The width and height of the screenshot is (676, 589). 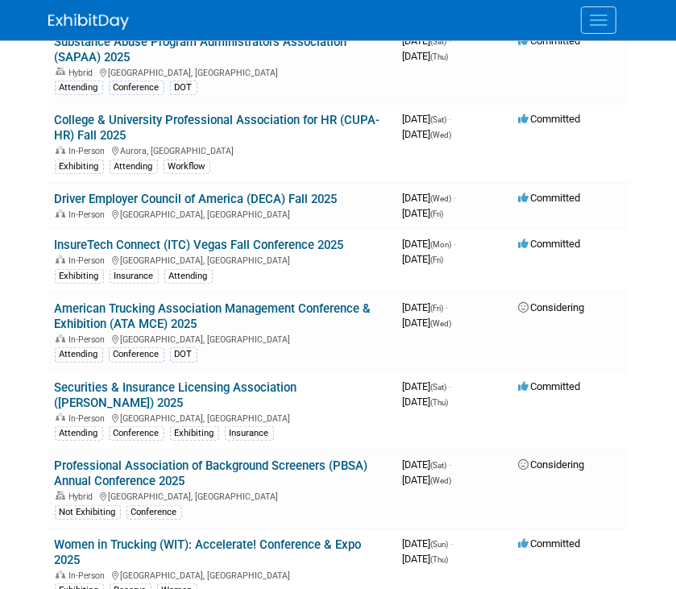 I want to click on a: Substance Abuse Program Administrators Association (SAPAA) 2025, so click(x=201, y=49).